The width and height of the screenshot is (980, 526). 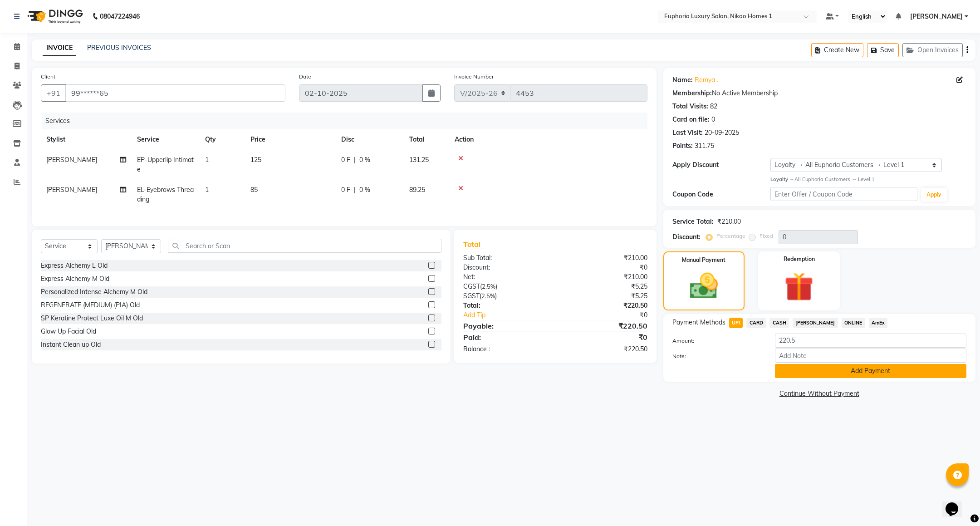 What do you see at coordinates (692, 93) in the screenshot?
I see `div: Membership:` at bounding box center [692, 93].